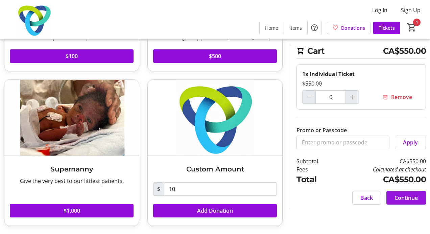 The height and width of the screenshot is (234, 430). What do you see at coordinates (215, 118) in the screenshot?
I see `img: Custom Amount` at bounding box center [215, 118].